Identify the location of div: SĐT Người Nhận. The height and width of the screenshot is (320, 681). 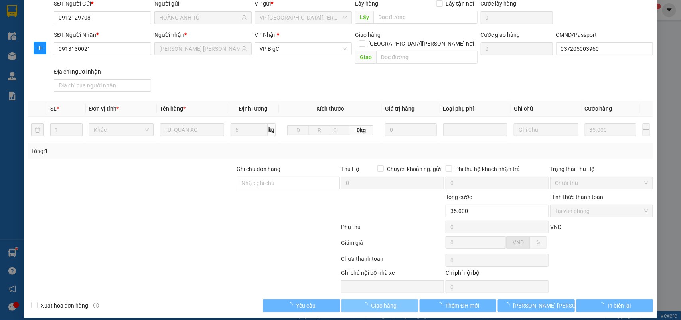
(103, 35).